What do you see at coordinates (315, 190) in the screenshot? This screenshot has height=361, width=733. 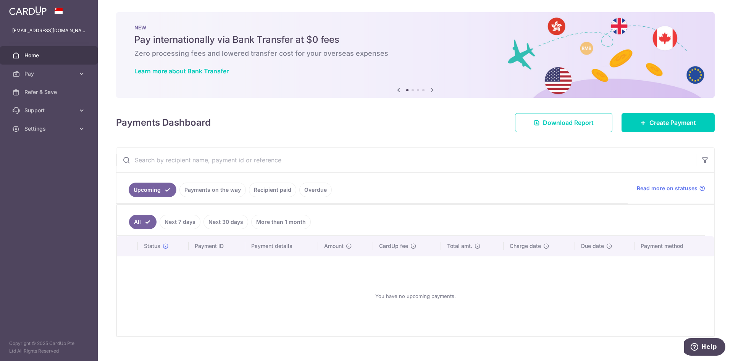 I see `a: Overdue` at bounding box center [315, 190].